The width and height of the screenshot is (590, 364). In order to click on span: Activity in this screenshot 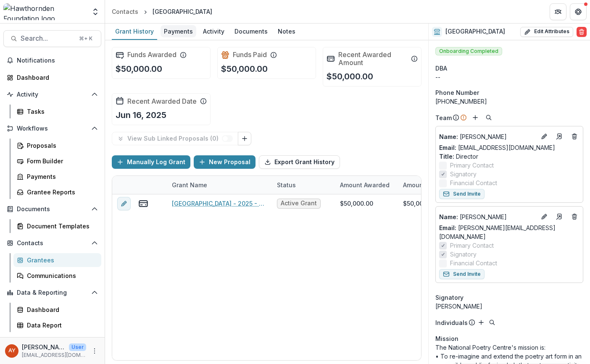, I will do `click(52, 94)`.